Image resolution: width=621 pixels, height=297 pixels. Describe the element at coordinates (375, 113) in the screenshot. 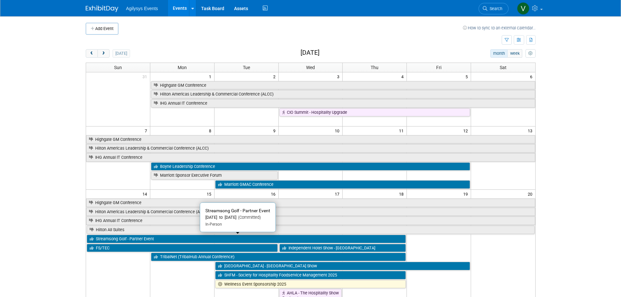

I see `a: CIO Summit - Hospitality Upgrade` at that location.